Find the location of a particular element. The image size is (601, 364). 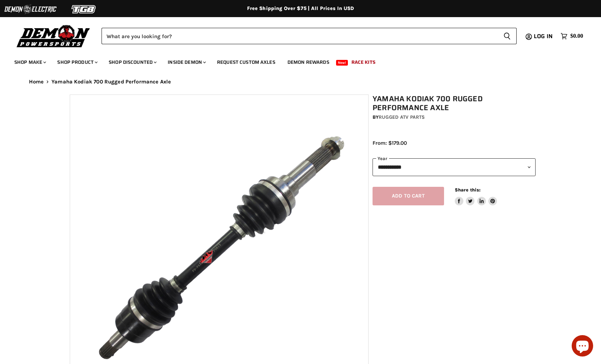

input: Search is located at coordinates (300, 36).